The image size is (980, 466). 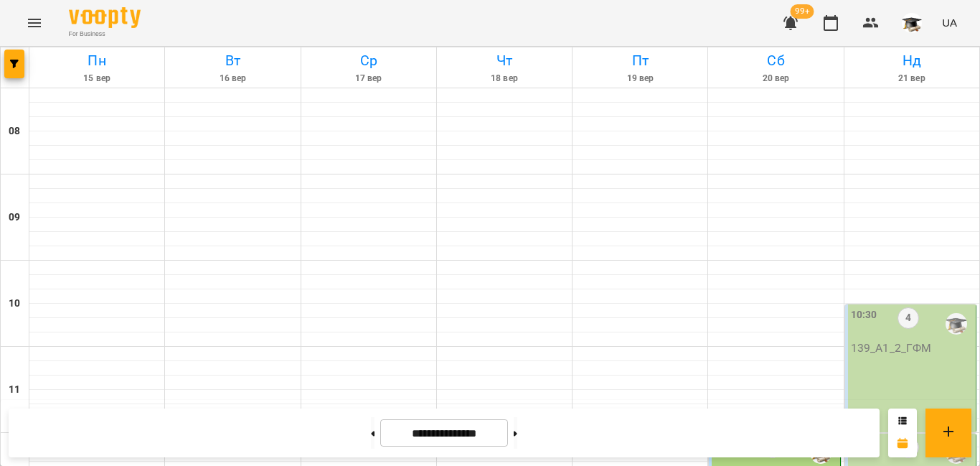 I want to click on h6: 08, so click(x=15, y=131).